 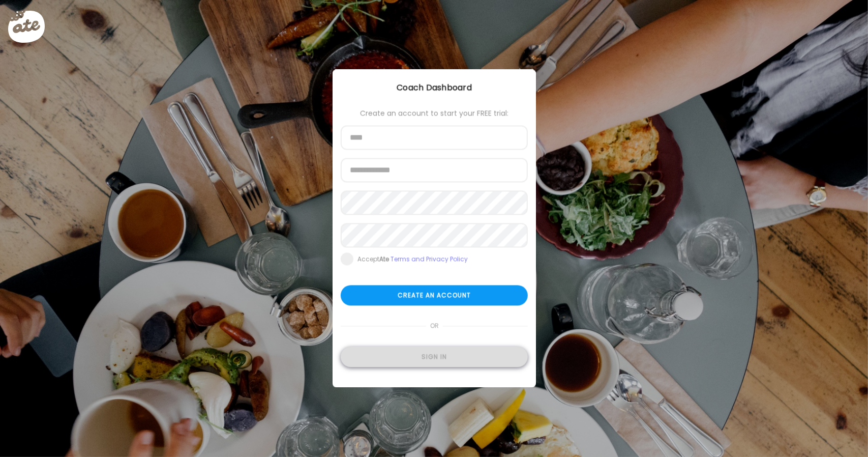 What do you see at coordinates (434, 326) in the screenshot?
I see `span: or` at bounding box center [434, 326].